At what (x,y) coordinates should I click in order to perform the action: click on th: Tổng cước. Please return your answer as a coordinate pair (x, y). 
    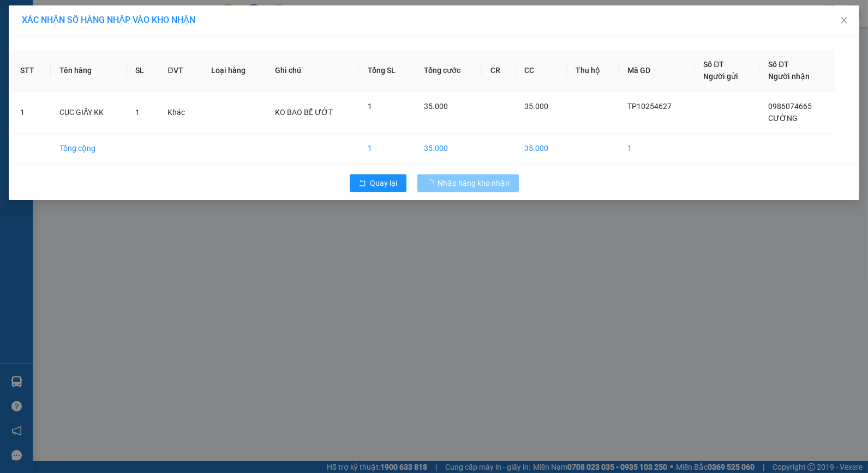
    Looking at the image, I should click on (448, 70).